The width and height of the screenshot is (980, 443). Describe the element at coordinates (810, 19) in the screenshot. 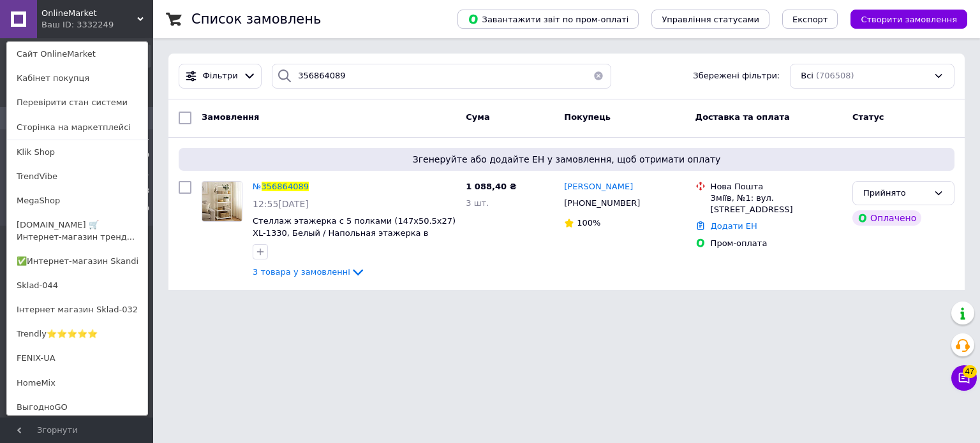

I see `button: Експорт` at that location.